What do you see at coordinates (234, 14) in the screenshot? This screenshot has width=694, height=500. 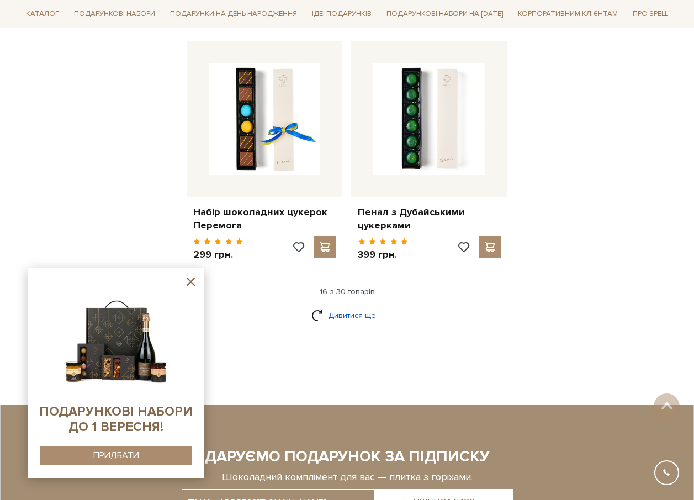 I see `a: Подарунки на День народження` at bounding box center [234, 14].